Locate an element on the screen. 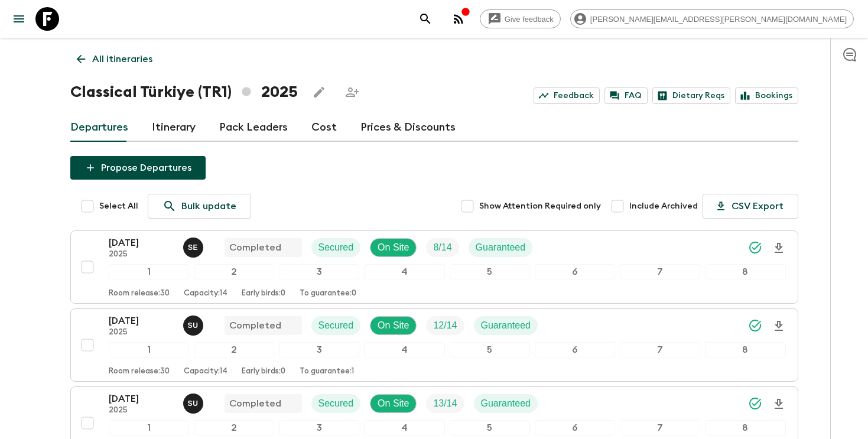  a: Feedback is located at coordinates (566, 96).